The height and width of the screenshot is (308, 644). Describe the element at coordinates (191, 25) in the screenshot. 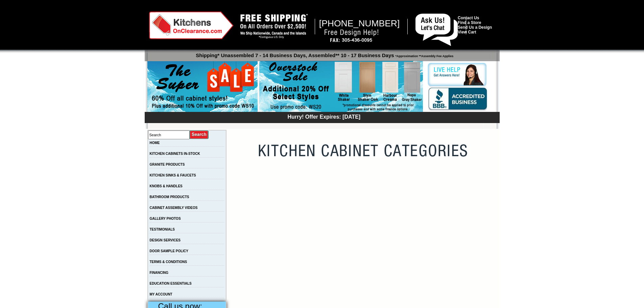

I see `img: Kitchens on Clearance Logo` at that location.